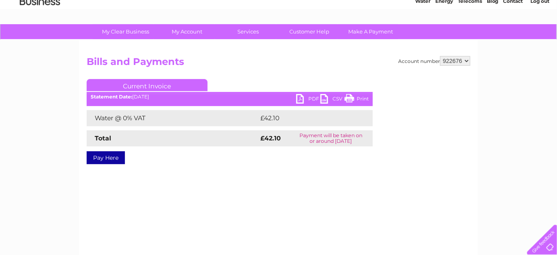  I want to click on a: Energy, so click(444, 37).